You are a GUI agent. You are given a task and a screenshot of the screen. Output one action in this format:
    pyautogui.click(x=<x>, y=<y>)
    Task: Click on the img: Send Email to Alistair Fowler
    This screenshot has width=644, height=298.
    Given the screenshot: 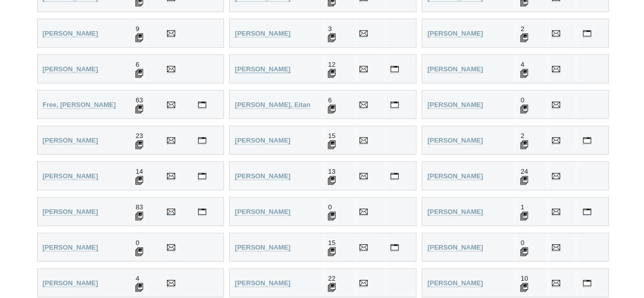 What is the action you would take?
    pyautogui.click(x=364, y=69)
    